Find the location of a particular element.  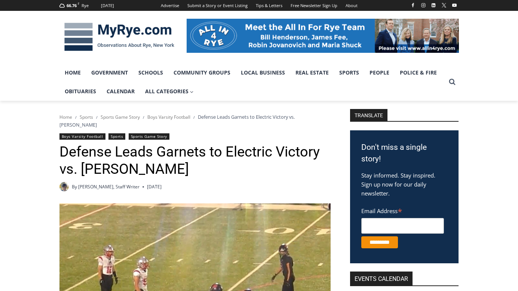

div: Rye is located at coordinates (85, 6).